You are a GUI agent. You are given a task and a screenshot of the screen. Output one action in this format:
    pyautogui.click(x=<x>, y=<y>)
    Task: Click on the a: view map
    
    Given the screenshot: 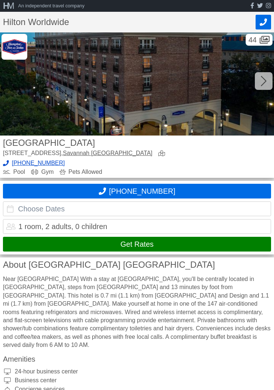 What is the action you would take?
    pyautogui.click(x=163, y=154)
    